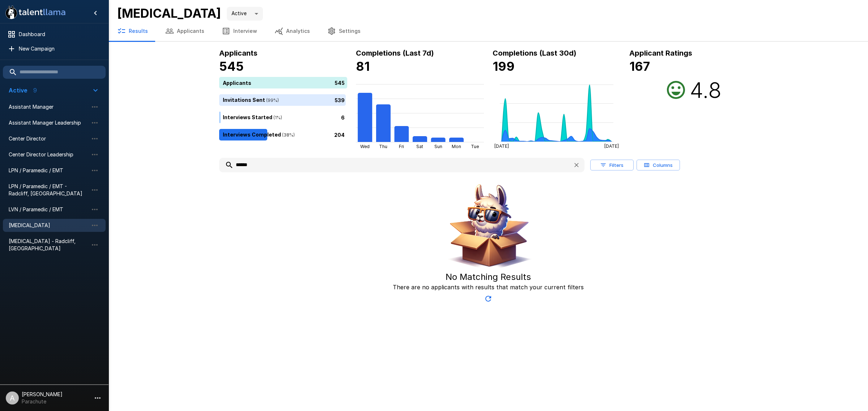 This screenshot has width=868, height=411. I want to click on button: Updated Today - 11:26 AM, so click(488, 299).